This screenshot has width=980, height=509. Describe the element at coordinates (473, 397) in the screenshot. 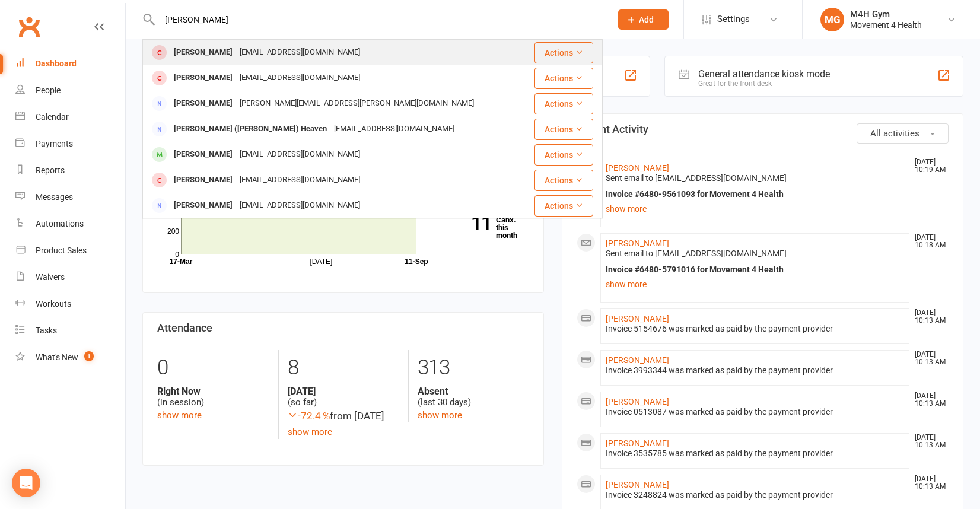

I see `div: (last 30 days)` at that location.